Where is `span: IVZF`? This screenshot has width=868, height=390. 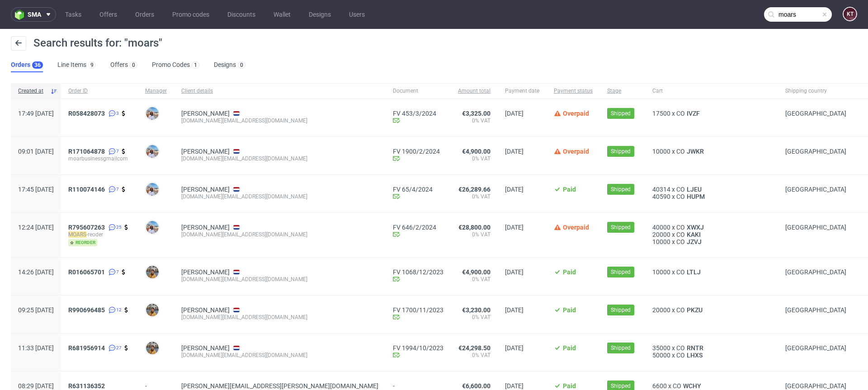 span: IVZF is located at coordinates (693, 114).